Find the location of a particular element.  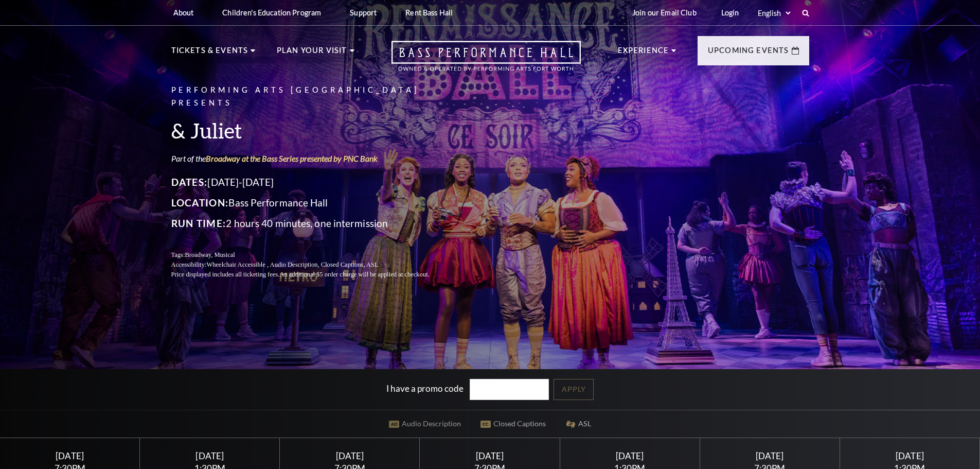

p: About is located at coordinates (184, 12).